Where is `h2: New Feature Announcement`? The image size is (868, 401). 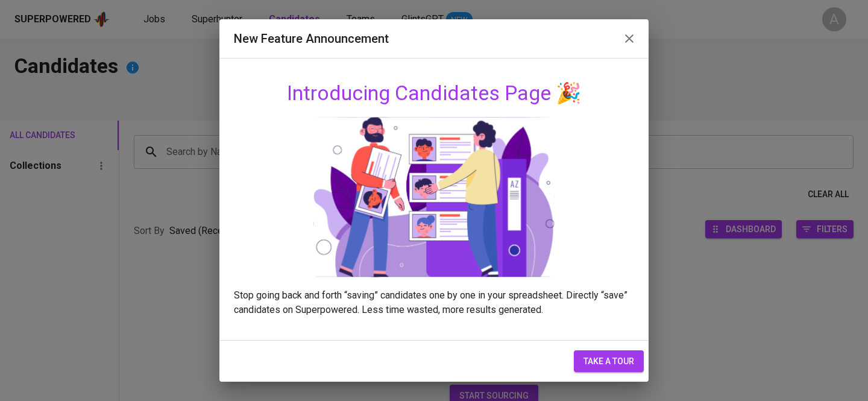 h2: New Feature Announcement is located at coordinates (434, 39).